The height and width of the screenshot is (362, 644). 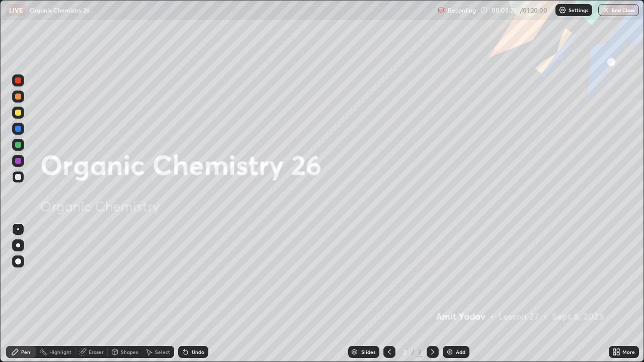 I want to click on div: Add, so click(x=460, y=352).